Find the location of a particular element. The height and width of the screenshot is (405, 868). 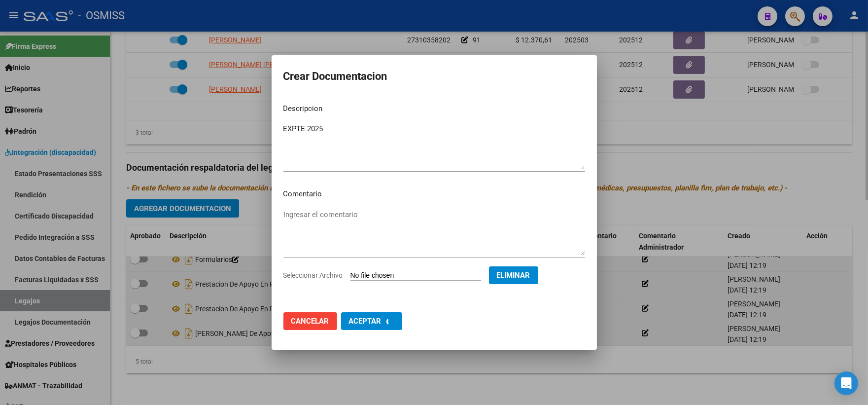

button: Aceptar is located at coordinates (372, 321).